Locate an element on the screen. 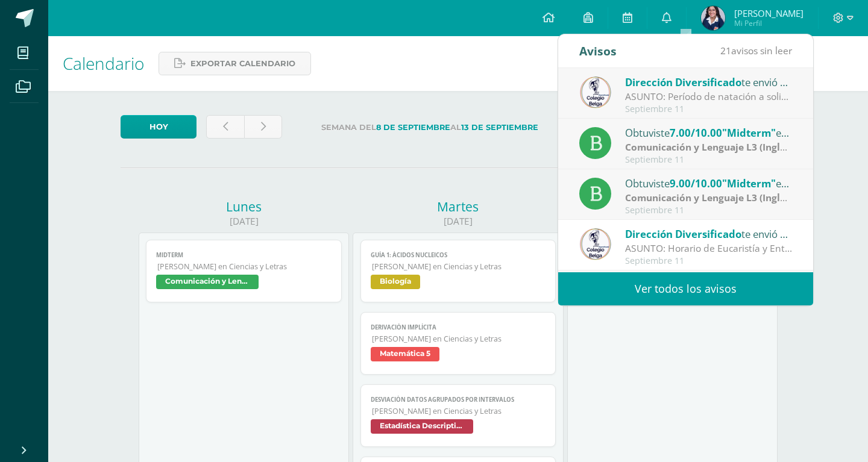 The height and width of the screenshot is (462, 868). div: Martes is located at coordinates (457, 207).